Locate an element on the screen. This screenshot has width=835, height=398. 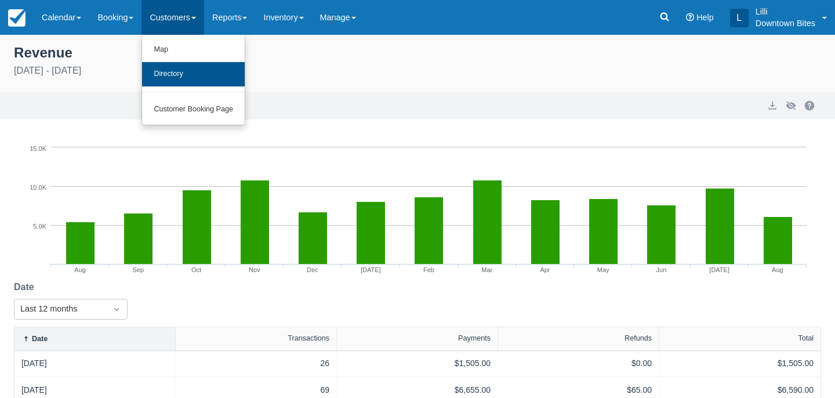
ul: Customers is located at coordinates (193, 80).